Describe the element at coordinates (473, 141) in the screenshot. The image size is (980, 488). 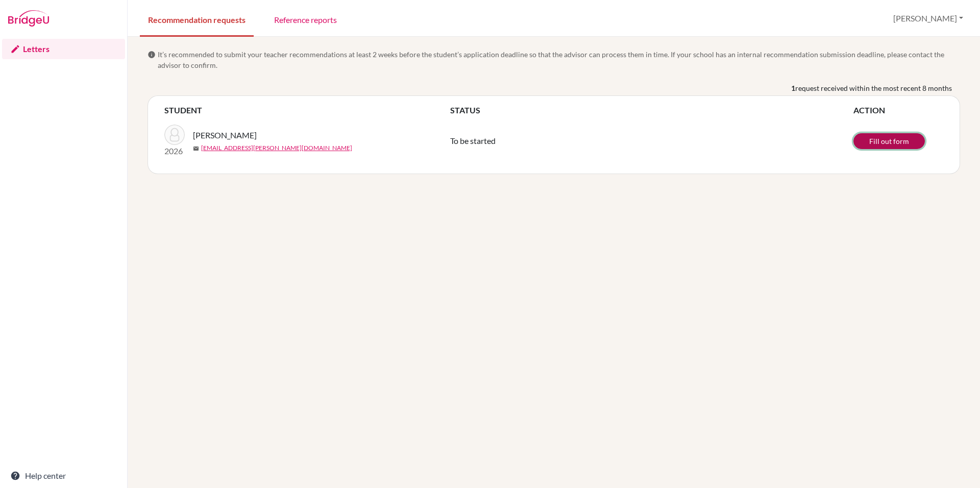
I see `span: To be started` at that location.